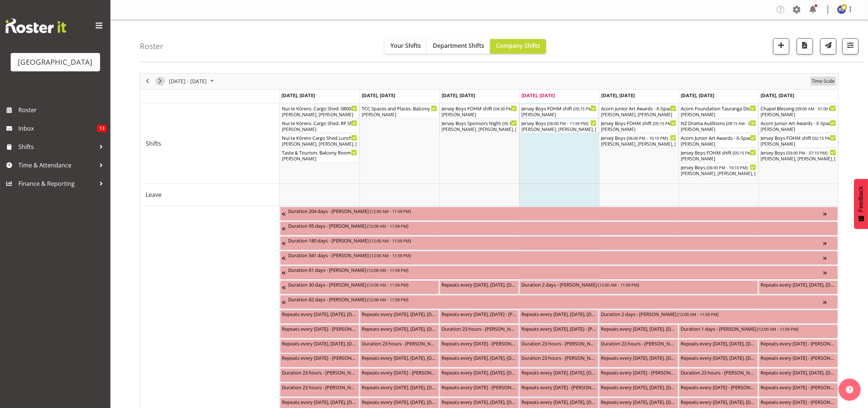 This screenshot has height=408, width=868. What do you see at coordinates (153, 195) in the screenshot?
I see `span: Leave` at bounding box center [153, 195].